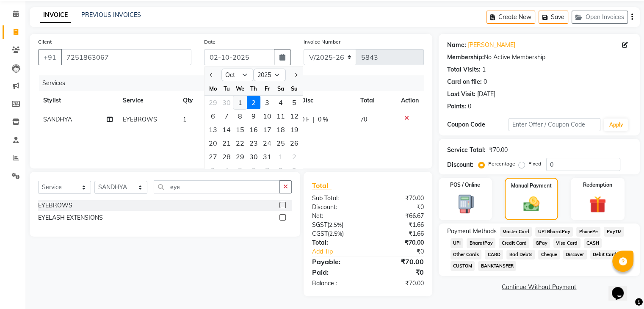  Describe the element at coordinates (253, 143) in the screenshot. I see `div: 23` at that location.